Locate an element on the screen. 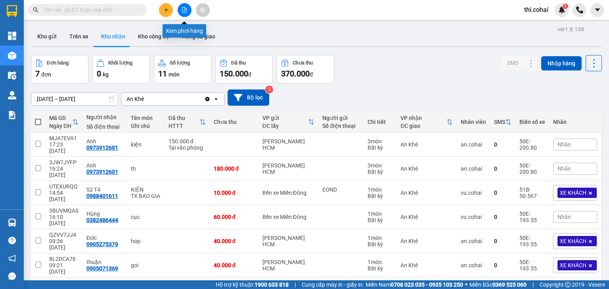 The image size is (609, 289). div: goi is located at coordinates (145, 266).